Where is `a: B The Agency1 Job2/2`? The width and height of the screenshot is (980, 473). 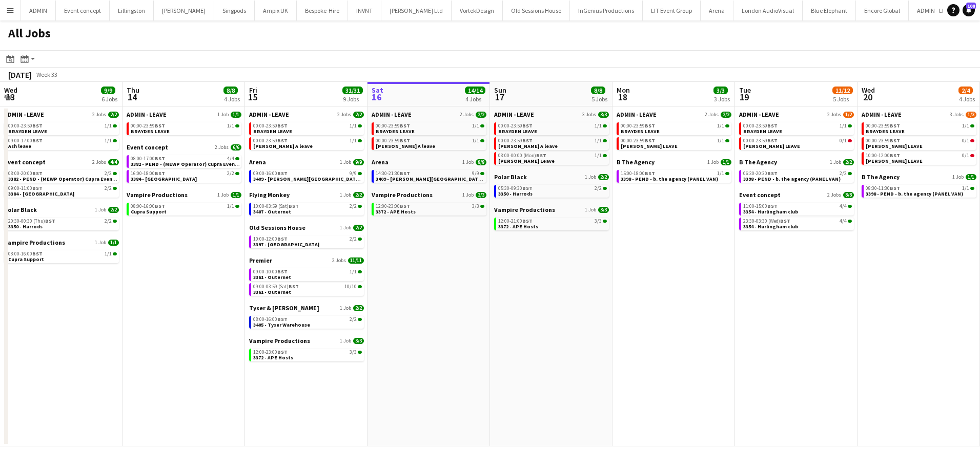
a: B The Agency1 Job2/2 is located at coordinates (796, 162).